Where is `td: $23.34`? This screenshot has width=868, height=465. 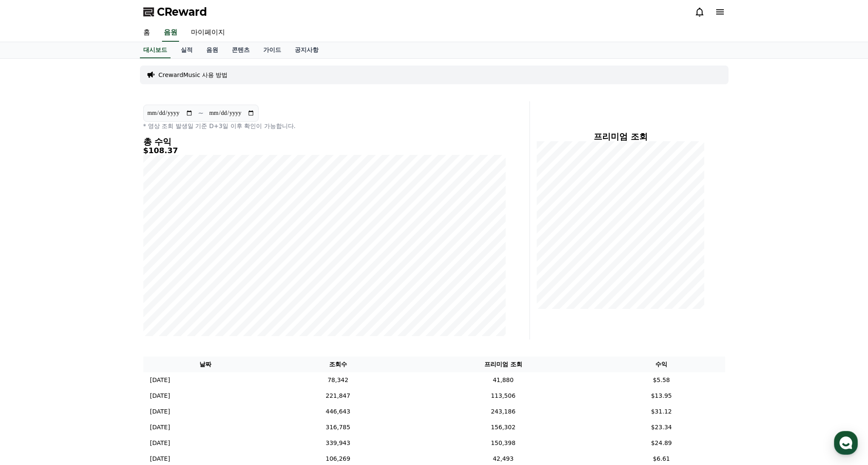 td: $23.34 is located at coordinates (661, 427).